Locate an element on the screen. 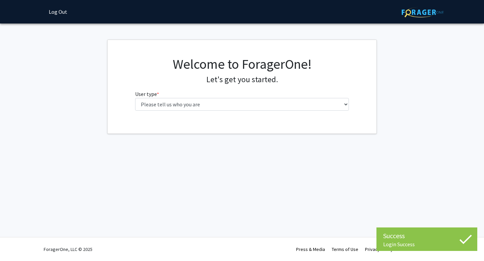 This screenshot has height=261, width=484. h1: Welcome to ForagerOne! is located at coordinates (242, 64).